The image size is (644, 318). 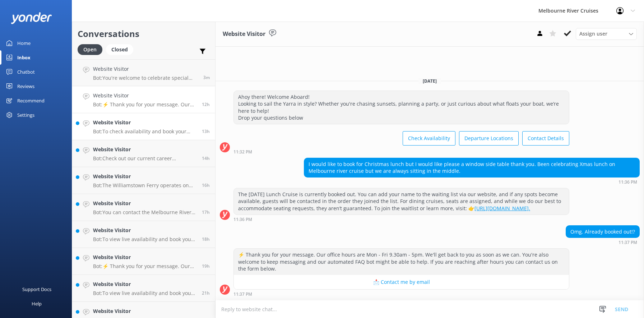 I want to click on a: Open, so click(x=92, y=49).